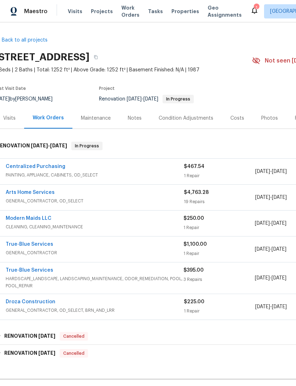 The height and width of the screenshot is (386, 296). What do you see at coordinates (219, 280) in the screenshot?
I see `div: 3 Repairs` at bounding box center [219, 280].